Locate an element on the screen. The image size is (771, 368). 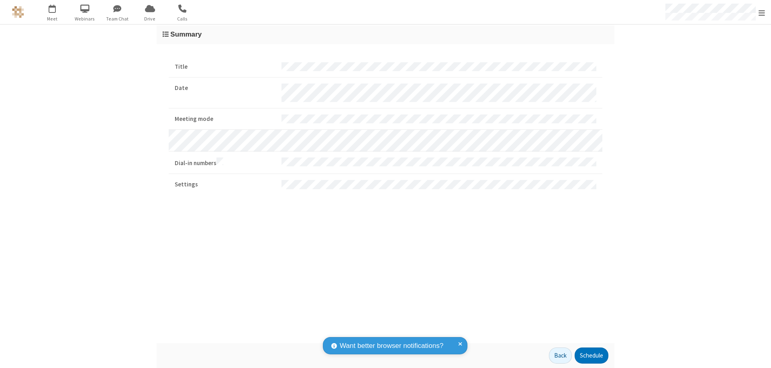
strong: Title is located at coordinates (225, 67).